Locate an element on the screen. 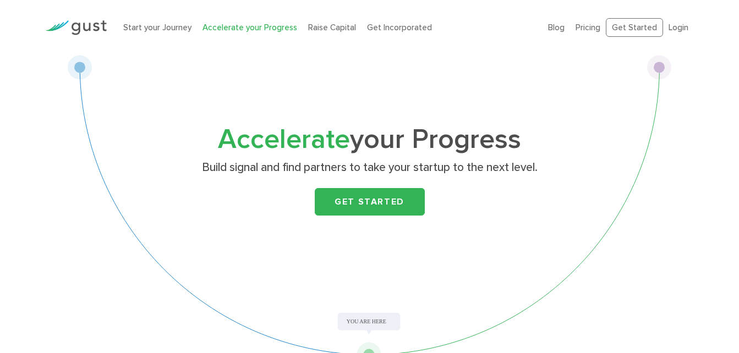 Image resolution: width=739 pixels, height=353 pixels. p: Build signal and find partners to take your startup to the next level. is located at coordinates (369, 168).